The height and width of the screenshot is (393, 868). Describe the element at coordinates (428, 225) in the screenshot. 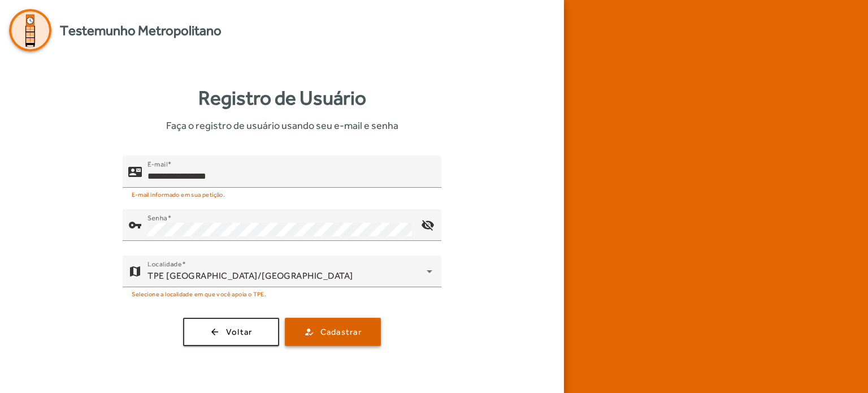

I see `mat-icon: visibility_off` at that location.